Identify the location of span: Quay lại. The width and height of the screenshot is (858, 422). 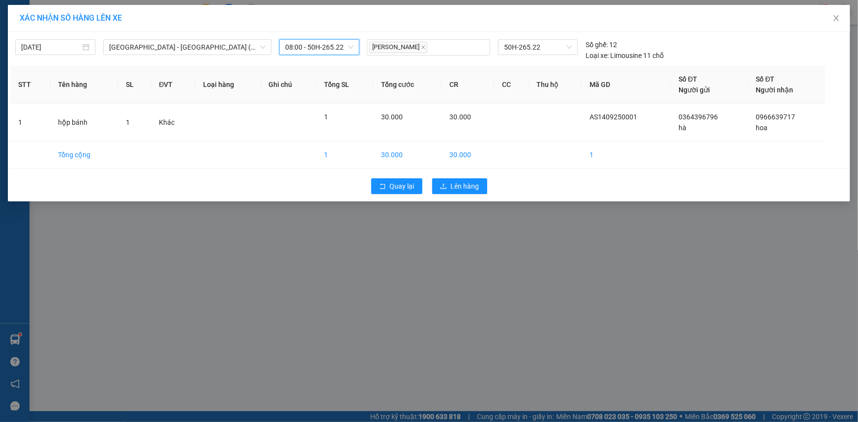
(402, 186).